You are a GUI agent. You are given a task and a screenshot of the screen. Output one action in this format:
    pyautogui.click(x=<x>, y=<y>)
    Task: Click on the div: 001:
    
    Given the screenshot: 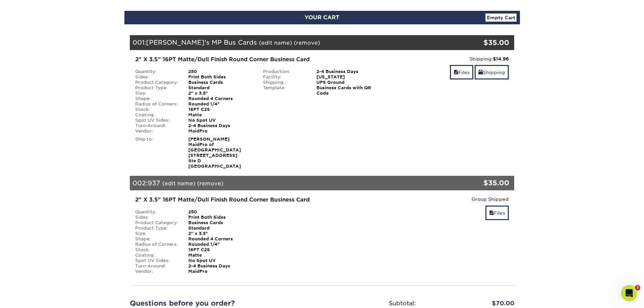 What is the action you would take?
    pyautogui.click(x=290, y=42)
    